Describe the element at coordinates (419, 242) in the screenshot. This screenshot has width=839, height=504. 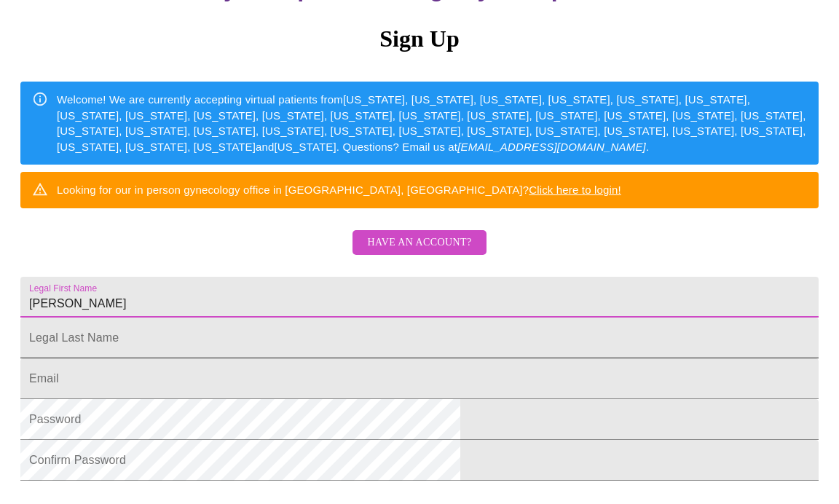
I see `button: Have an account?` at that location.